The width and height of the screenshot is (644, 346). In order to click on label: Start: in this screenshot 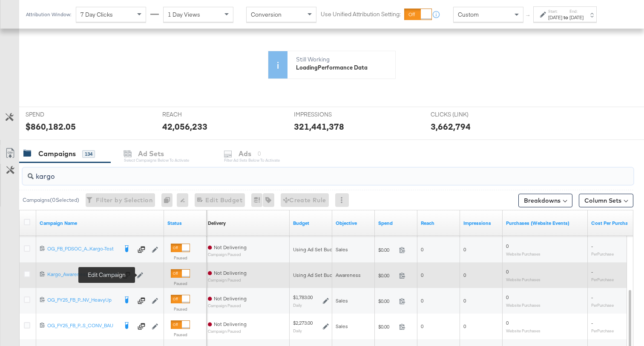, I will do `click(555, 11)`.